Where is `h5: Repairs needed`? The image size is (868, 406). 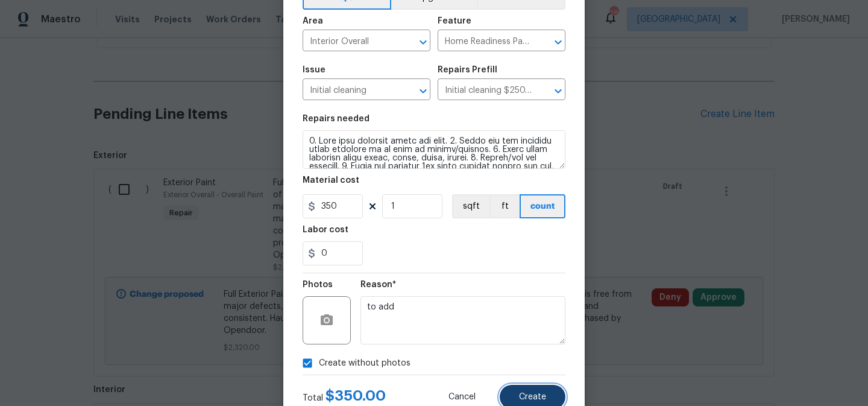
h5: Repairs needed is located at coordinates (336, 119).